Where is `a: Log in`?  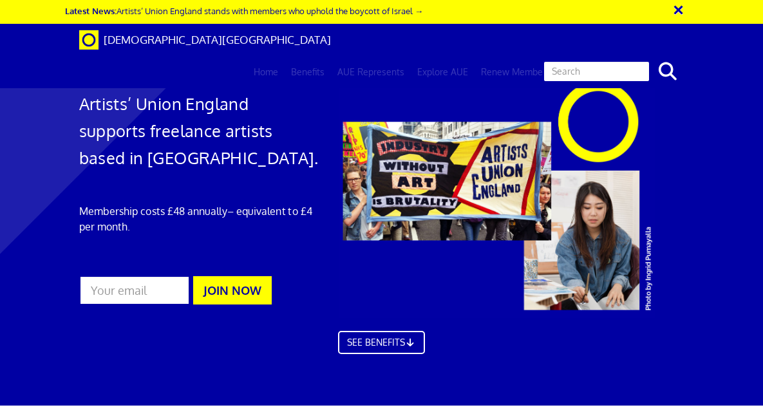 a: Log in is located at coordinates (588, 72).